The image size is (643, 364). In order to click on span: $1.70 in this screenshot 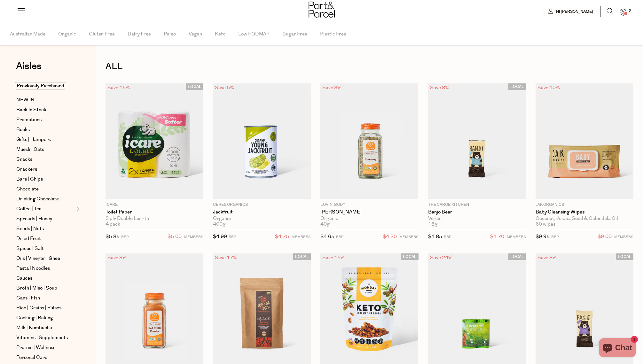, I will do `click(497, 237)`.